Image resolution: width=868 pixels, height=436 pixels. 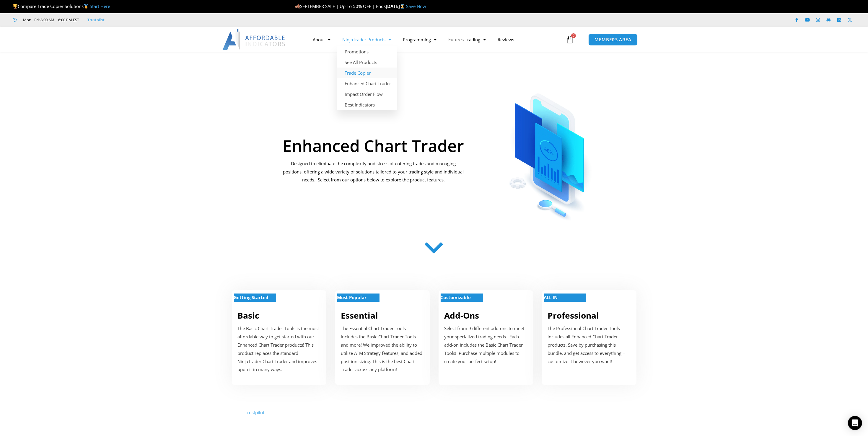 What do you see at coordinates (550, 151) in the screenshot?
I see `img: ChartTrader | Affordable Indicators – NinjaTrader` at bounding box center [550, 151].